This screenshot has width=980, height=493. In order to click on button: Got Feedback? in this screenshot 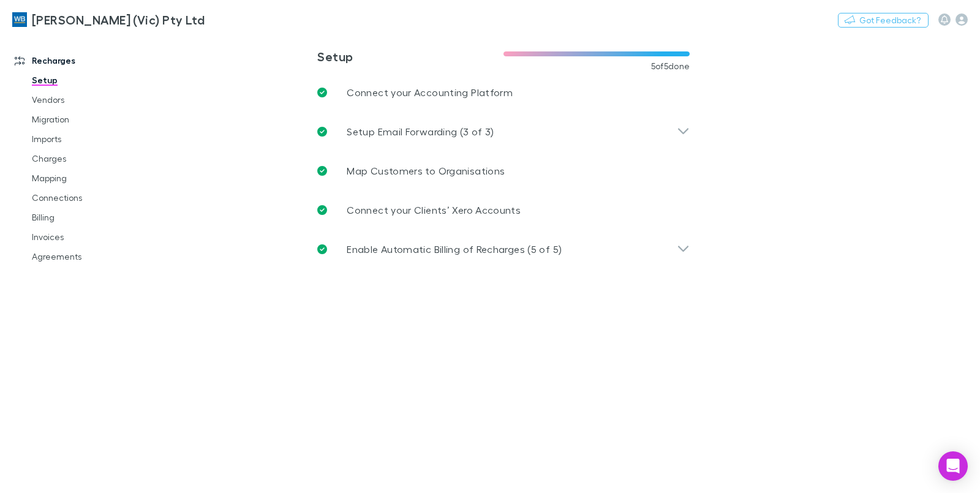, I will do `click(883, 20)`.